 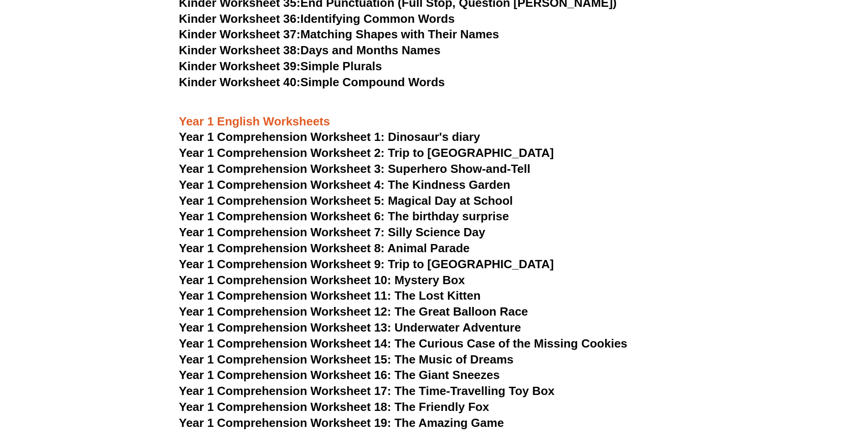 I want to click on span: Kinder Worksheet 38:, so click(x=240, y=50).